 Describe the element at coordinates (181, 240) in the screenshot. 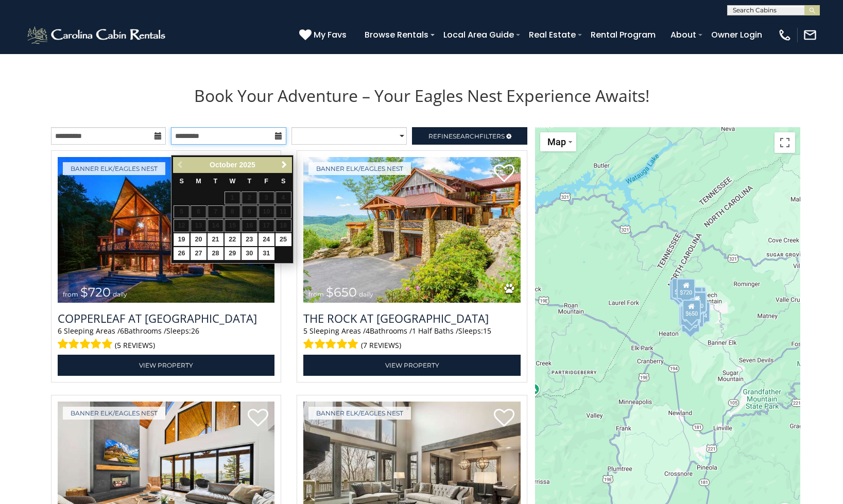

I see `a: 19` at that location.